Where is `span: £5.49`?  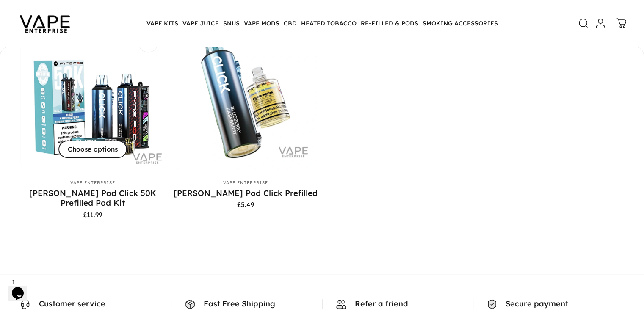 span: £5.49 is located at coordinates (246, 205).